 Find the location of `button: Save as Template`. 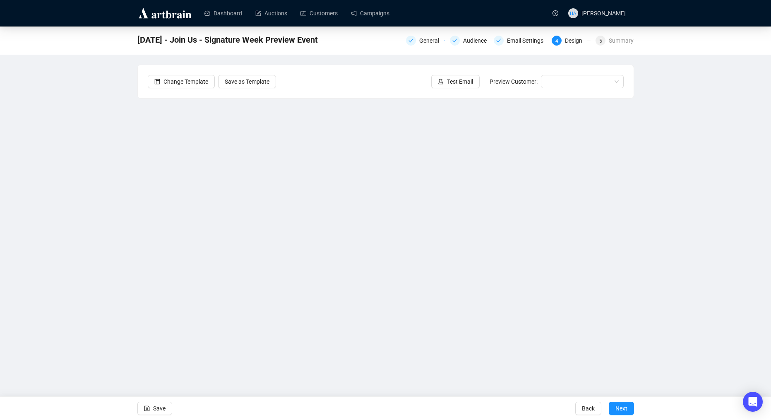

button: Save as Template is located at coordinates (247, 82).